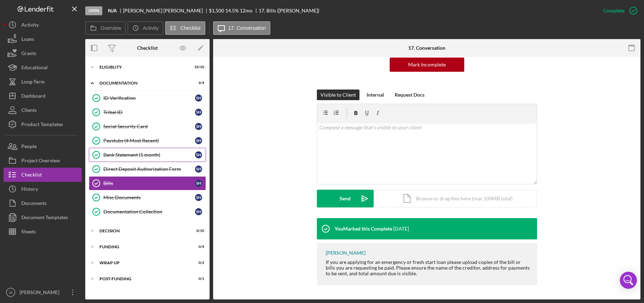 The image size is (644, 303). I want to click on button: History, so click(42, 189).